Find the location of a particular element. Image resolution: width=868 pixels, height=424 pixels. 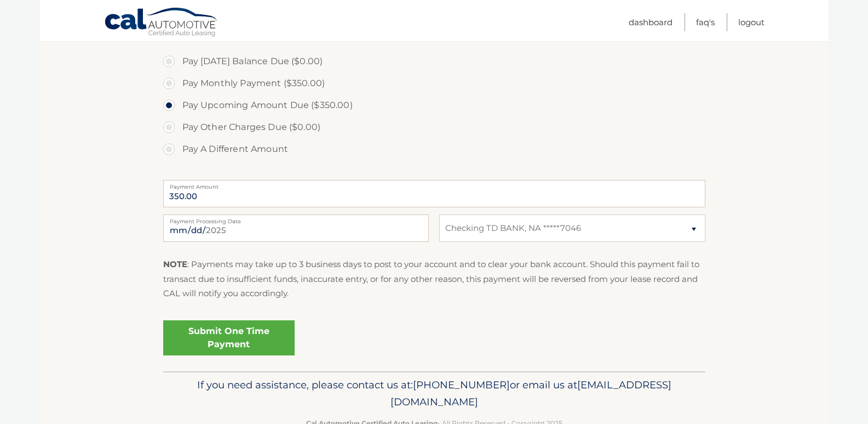

a: FAQ's is located at coordinates (705, 22).